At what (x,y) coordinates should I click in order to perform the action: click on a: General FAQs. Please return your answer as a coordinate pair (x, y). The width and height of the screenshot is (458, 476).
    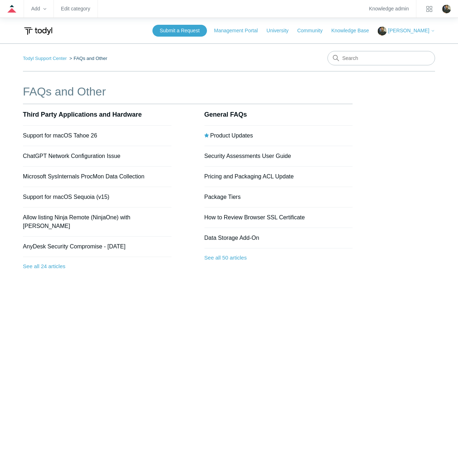
    Looking at the image, I should click on (226, 115).